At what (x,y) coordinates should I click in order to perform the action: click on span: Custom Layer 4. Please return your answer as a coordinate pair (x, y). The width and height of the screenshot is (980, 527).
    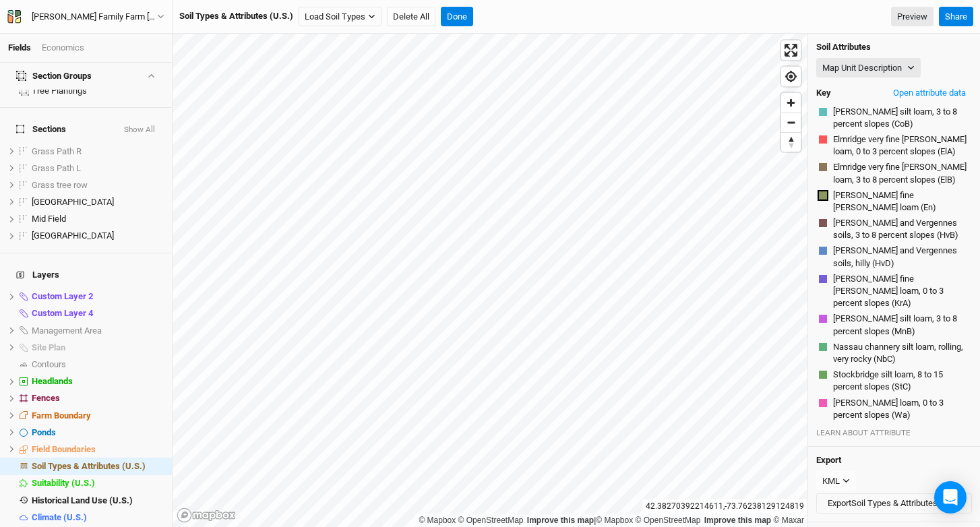
    Looking at the image, I should click on (62, 313).